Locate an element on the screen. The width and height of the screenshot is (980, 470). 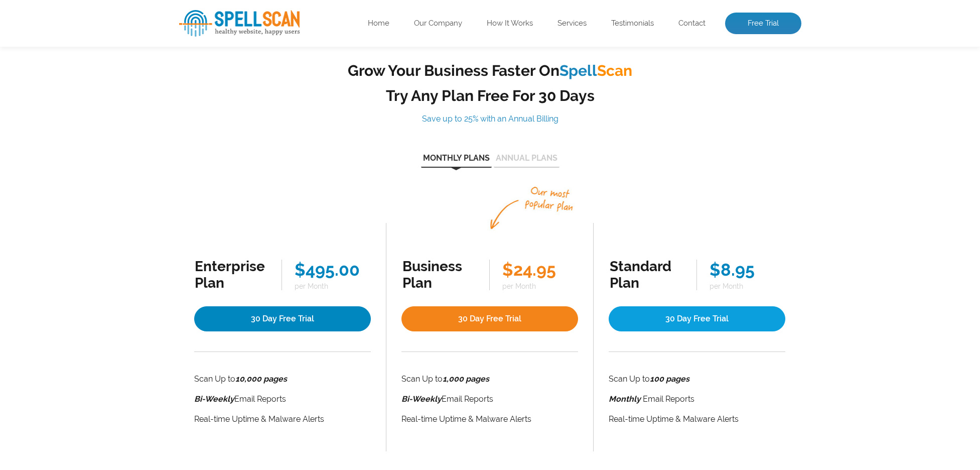
span: Scan is located at coordinates (615, 70).